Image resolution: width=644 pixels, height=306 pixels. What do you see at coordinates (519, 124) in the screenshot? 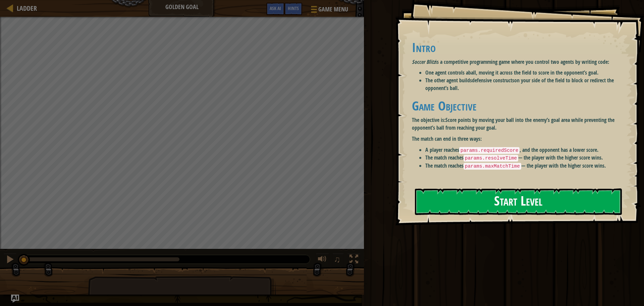
I see `p: The objective is:` at bounding box center [519, 124].